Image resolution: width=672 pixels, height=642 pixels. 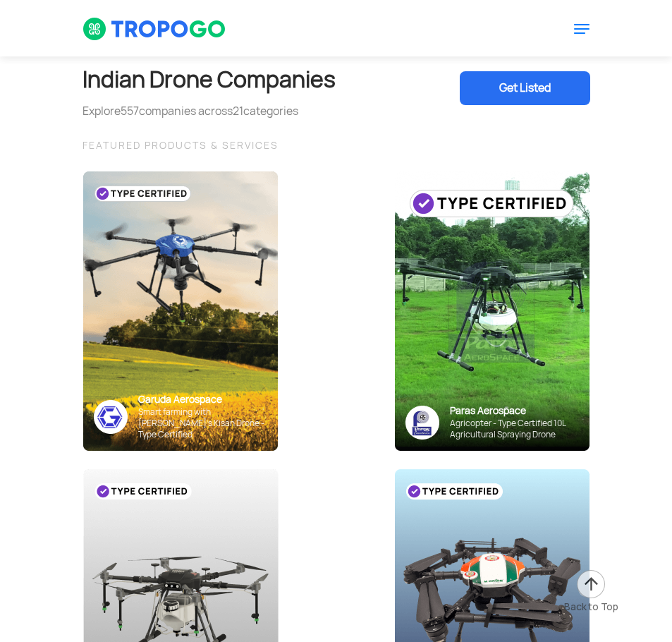 I want to click on img: TropoGo Logo, so click(x=154, y=29).